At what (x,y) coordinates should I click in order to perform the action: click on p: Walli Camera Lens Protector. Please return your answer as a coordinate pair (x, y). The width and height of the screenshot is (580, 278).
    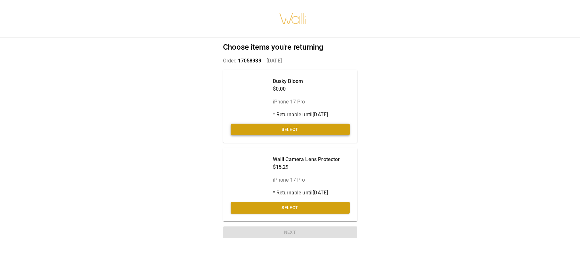
    Looking at the image, I should click on (306, 159).